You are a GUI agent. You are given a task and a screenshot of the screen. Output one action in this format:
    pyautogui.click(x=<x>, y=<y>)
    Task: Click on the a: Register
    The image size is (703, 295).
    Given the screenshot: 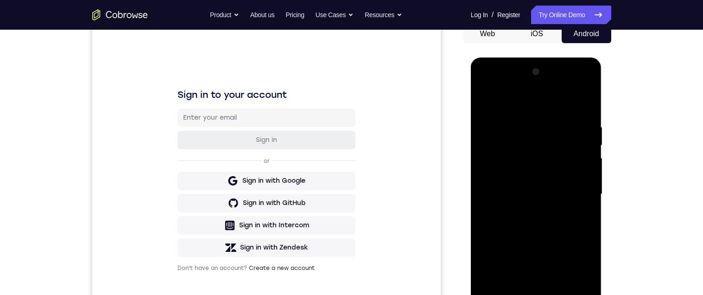 What is the action you would take?
    pyautogui.click(x=508, y=15)
    